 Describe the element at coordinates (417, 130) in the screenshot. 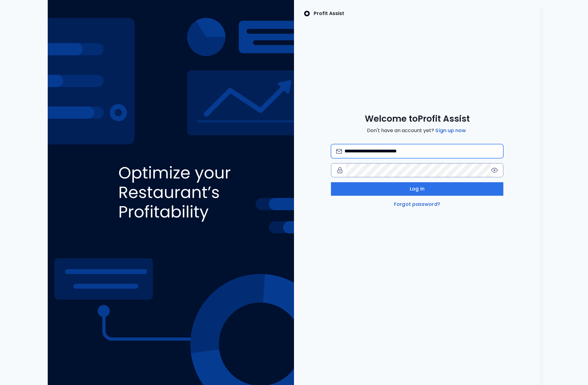

I see `span: Don't have an account yet?` at that location.